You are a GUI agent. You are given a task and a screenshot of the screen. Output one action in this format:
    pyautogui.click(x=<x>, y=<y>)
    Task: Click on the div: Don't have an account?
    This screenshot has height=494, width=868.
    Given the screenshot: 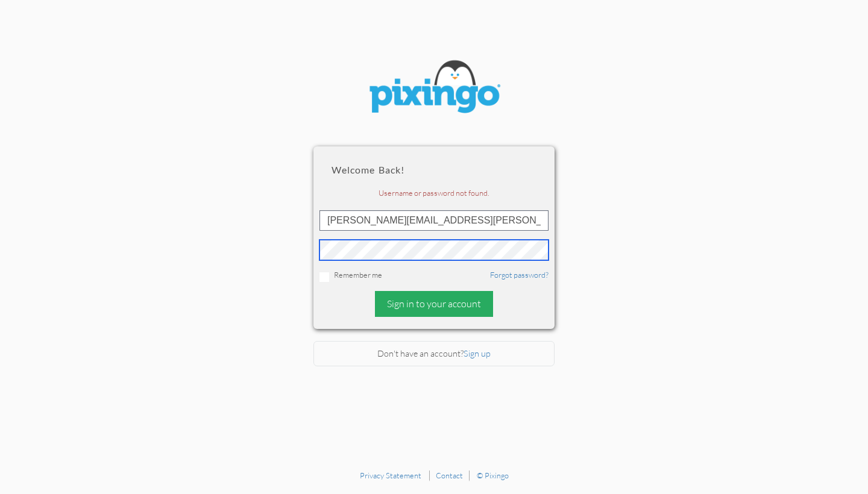 What is the action you would take?
    pyautogui.click(x=434, y=354)
    